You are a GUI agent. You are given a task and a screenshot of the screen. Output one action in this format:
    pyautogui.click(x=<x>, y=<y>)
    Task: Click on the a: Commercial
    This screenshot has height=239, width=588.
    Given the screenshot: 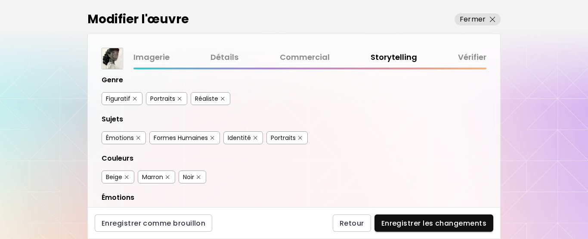 What is the action you would take?
    pyautogui.click(x=305, y=57)
    